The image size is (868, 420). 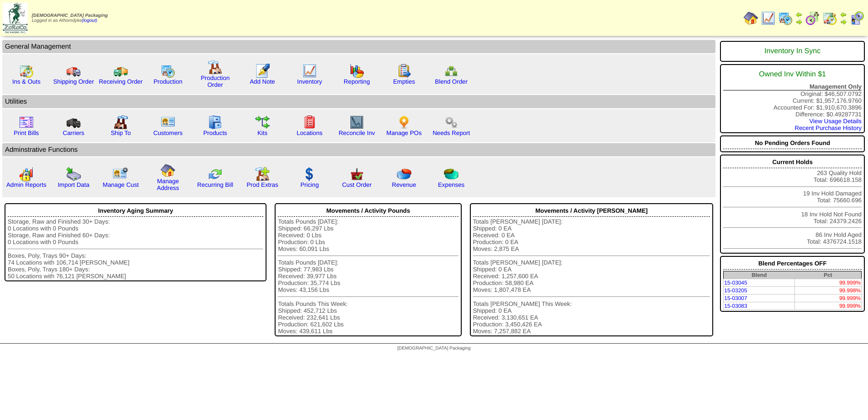 What do you see at coordinates (357, 174) in the screenshot?
I see `img: cust_order.png` at bounding box center [357, 174].